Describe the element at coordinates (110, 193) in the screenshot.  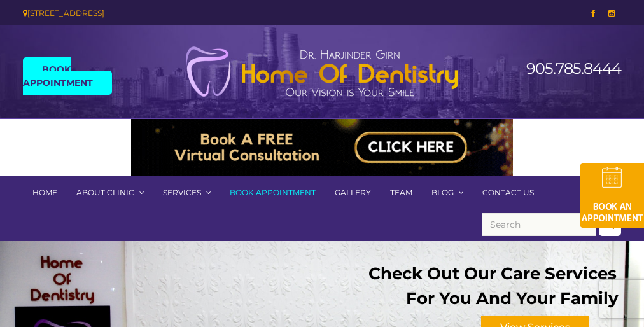
I see `a: About Clinic` at that location.